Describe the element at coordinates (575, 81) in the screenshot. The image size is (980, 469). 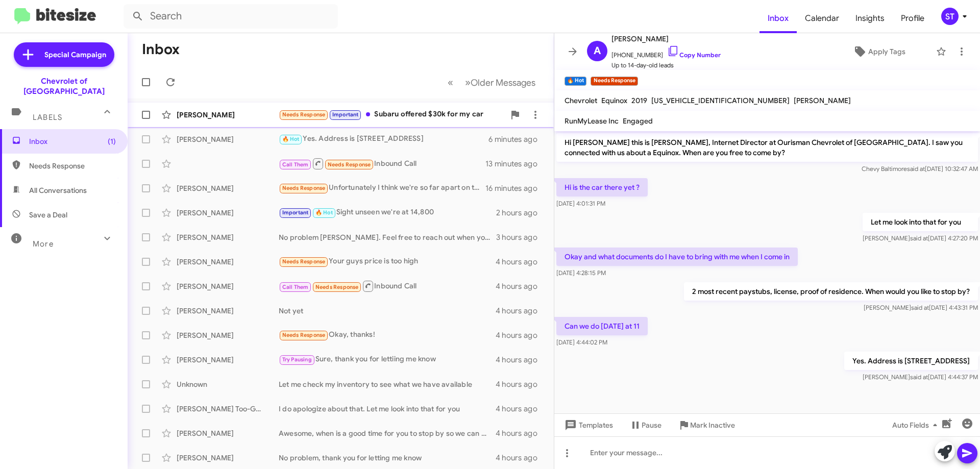
I see `small: 🔥 Hot` at that location.